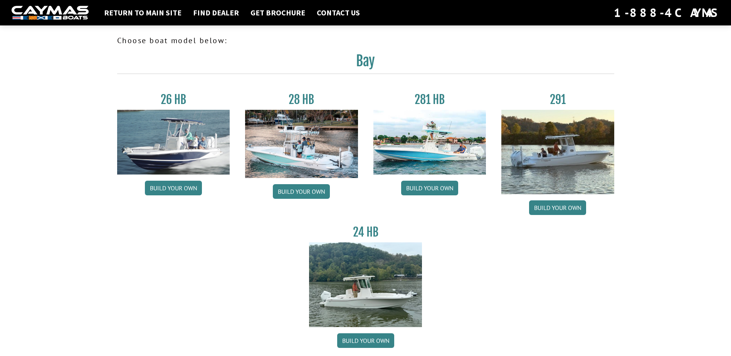 The height and width of the screenshot is (356, 731). I want to click on a: Return to main site, so click(143, 13).